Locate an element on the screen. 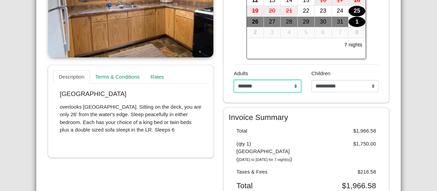 This screenshot has height=191, width=437. button: 21 is located at coordinates (289, 11).